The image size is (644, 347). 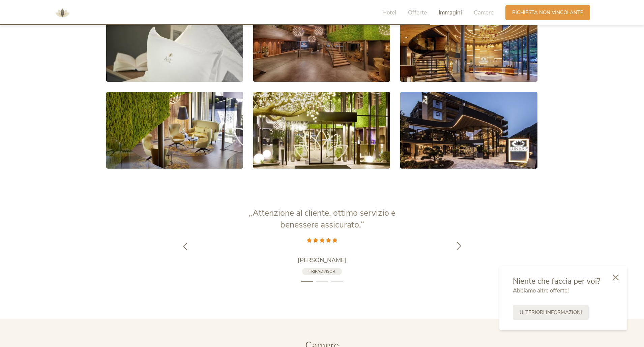 What do you see at coordinates (62, 12) in the screenshot?
I see `a: AMONTI & LUNARIS Wellnessresort` at bounding box center [62, 12].